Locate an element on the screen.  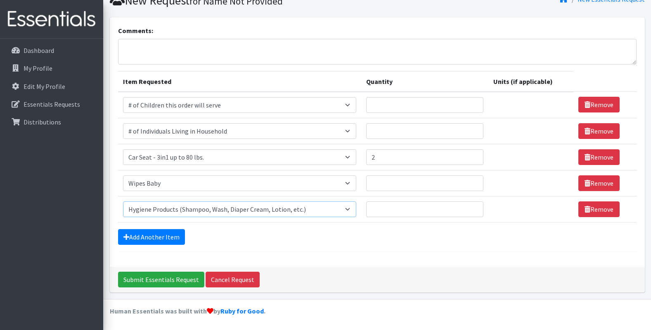
img: HumanEssentials is located at coordinates (52, 19).